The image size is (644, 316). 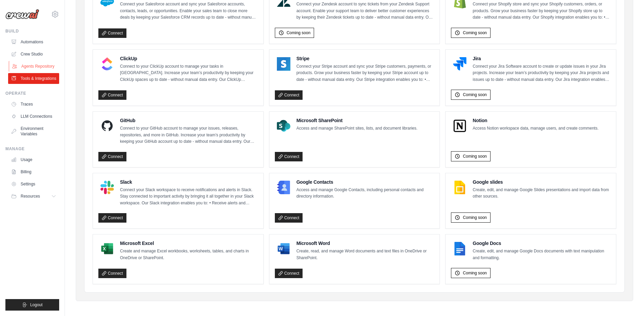 What do you see at coordinates (542, 58) in the screenshot?
I see `h4: Jira` at bounding box center [542, 58].